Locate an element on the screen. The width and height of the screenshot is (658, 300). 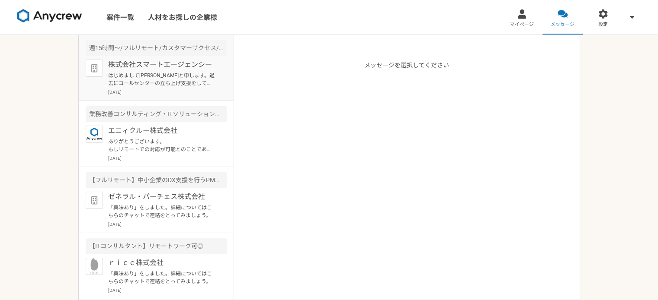
p: ｒｉｃｅ株式会社 is located at coordinates (161, 263).